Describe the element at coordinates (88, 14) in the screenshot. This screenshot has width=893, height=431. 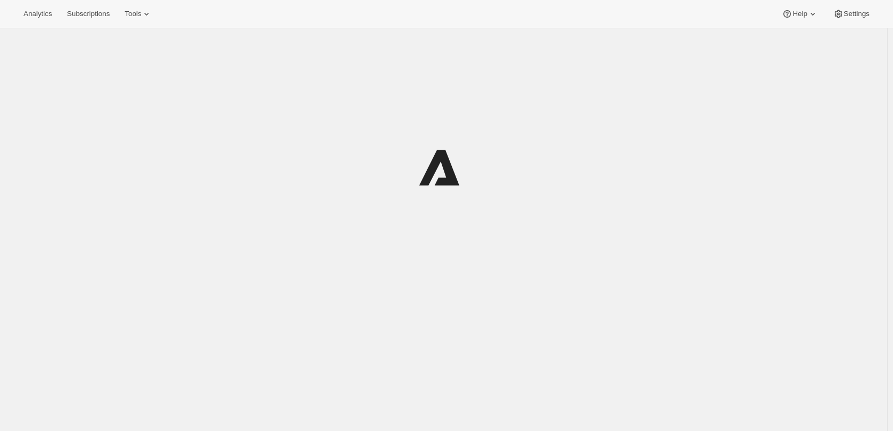
I see `button: Subscriptions` at that location.